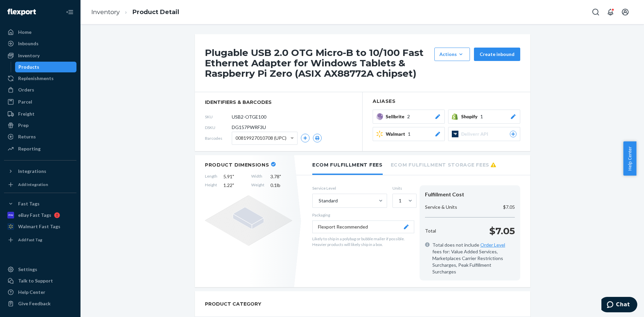  Describe the element at coordinates (319, 200) in the screenshot. I see `input: Standard` at that location.